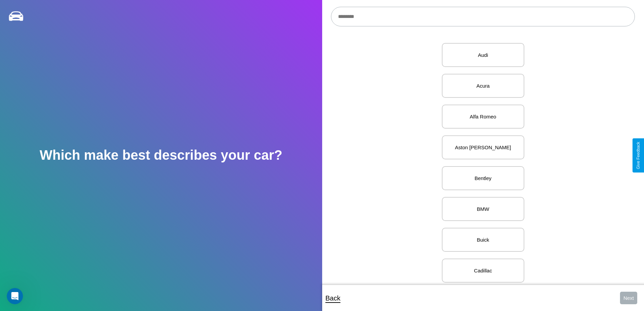 The height and width of the screenshot is (311, 644). Describe the element at coordinates (483, 271) in the screenshot. I see `p: Cadillac` at that location.